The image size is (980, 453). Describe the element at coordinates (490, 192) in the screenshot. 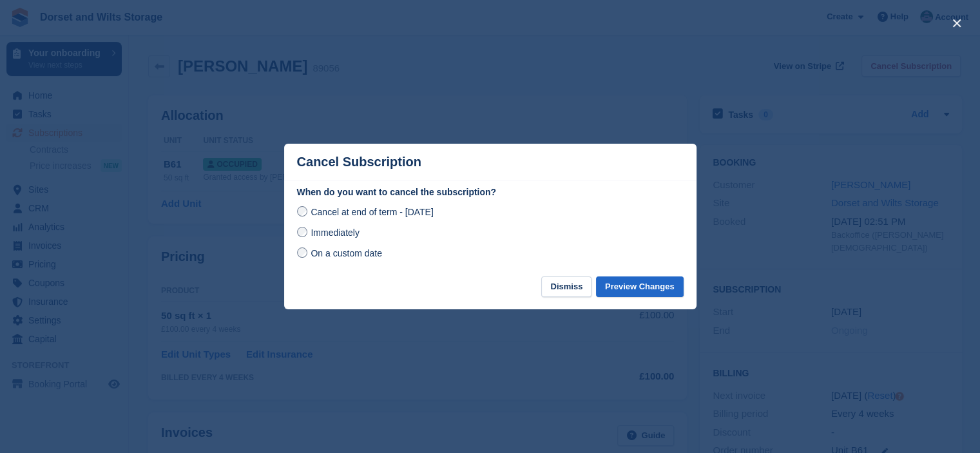

I see `label: When do you want to cancel the subscription?` at that location.